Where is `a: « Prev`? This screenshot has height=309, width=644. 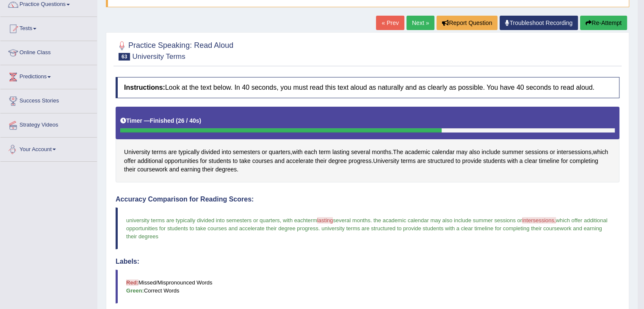 a: « Prev is located at coordinates (390, 23).